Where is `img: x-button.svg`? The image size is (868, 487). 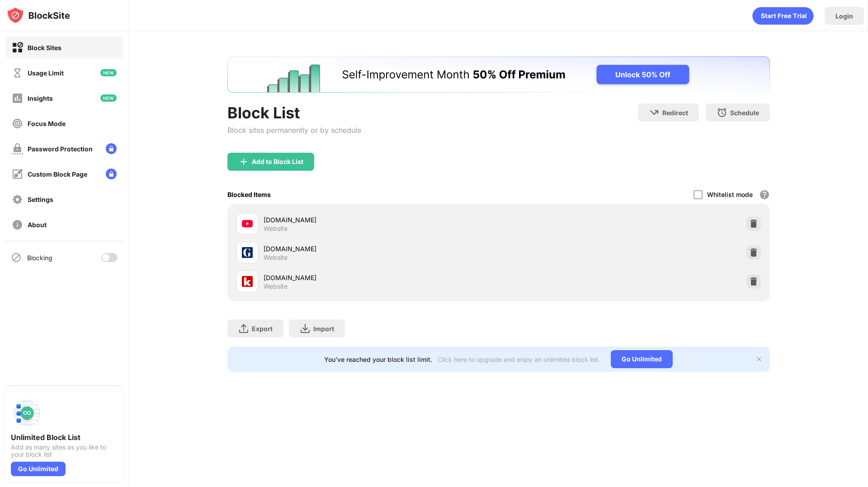
img: x-button.svg is located at coordinates (759, 359).